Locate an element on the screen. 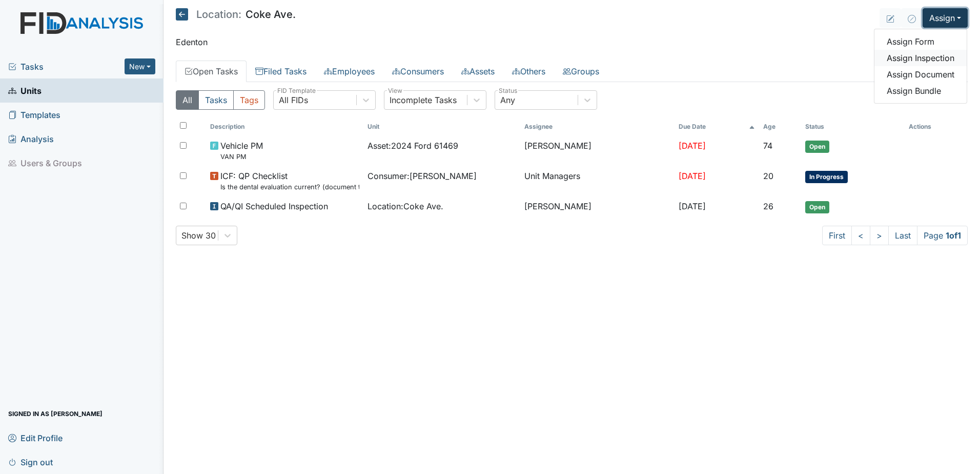 The height and width of the screenshot is (474, 980). small: Is the dental evaluation current? (document the date, oral rating, and goal # if needed in the co... is located at coordinates (290, 187).